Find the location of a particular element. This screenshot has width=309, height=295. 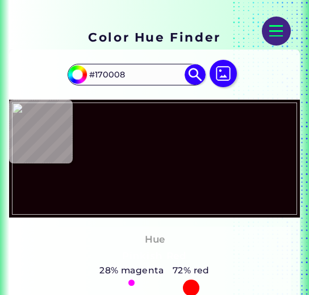

h5: 72% red is located at coordinates (191, 270).